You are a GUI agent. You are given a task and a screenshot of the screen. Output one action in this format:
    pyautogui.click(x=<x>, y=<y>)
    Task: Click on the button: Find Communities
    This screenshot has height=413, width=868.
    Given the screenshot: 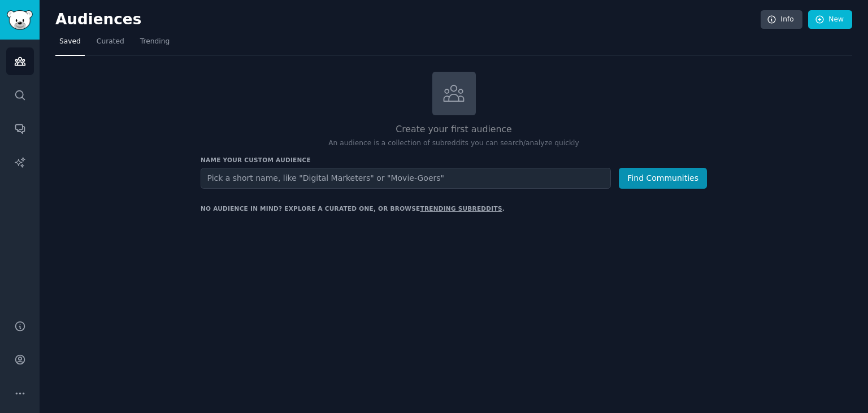 What is the action you would take?
    pyautogui.click(x=663, y=178)
    